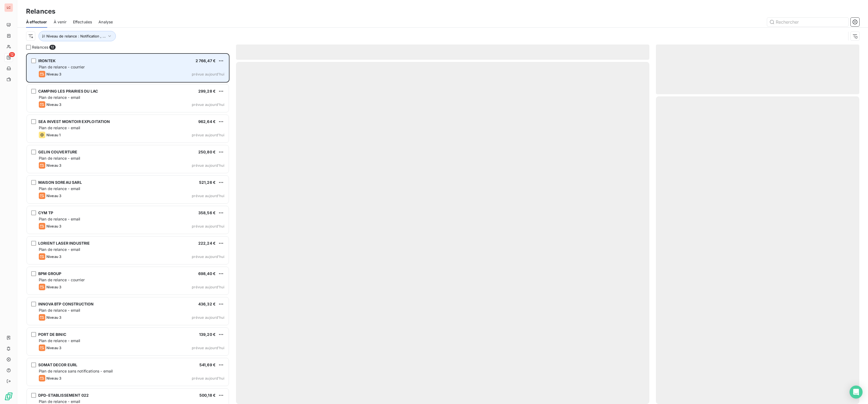 The width and height of the screenshot is (868, 404). What do you see at coordinates (77, 36) in the screenshot?
I see `button: Niveau de relance : Notification , ...` at bounding box center [77, 36].